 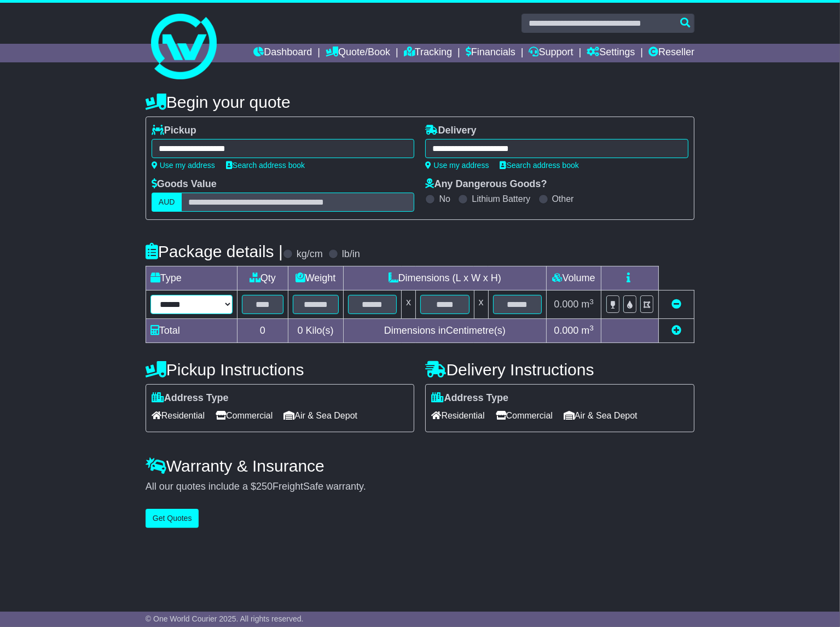 What do you see at coordinates (420, 465) in the screenshot?
I see `h4: Warranty & Insurance` at bounding box center [420, 465].